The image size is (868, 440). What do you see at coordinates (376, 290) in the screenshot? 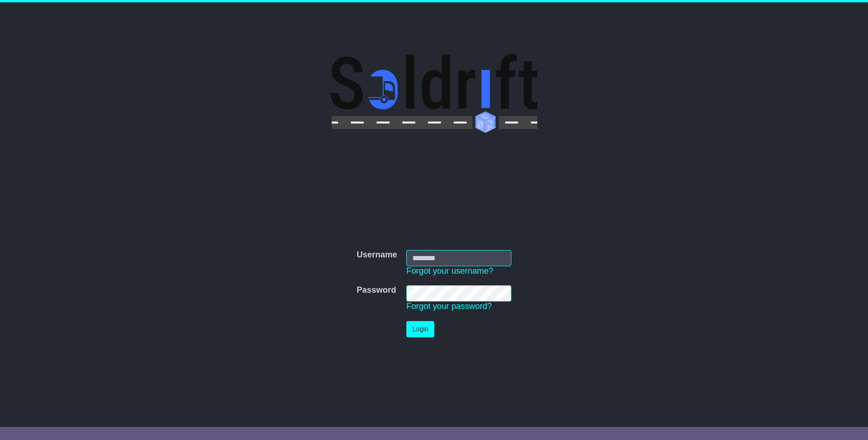
I see `label: Password` at bounding box center [376, 290].